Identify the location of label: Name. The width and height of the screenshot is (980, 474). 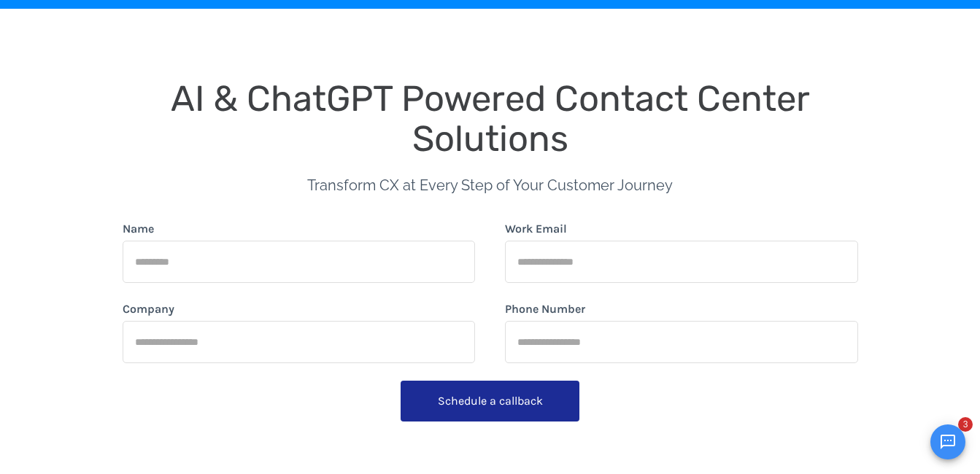
(138, 229).